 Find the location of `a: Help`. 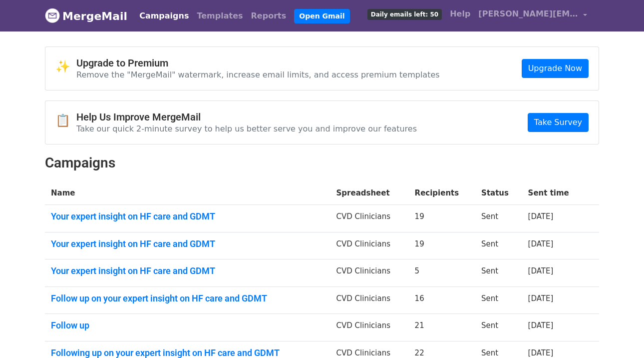

a: Help is located at coordinates (460, 14).